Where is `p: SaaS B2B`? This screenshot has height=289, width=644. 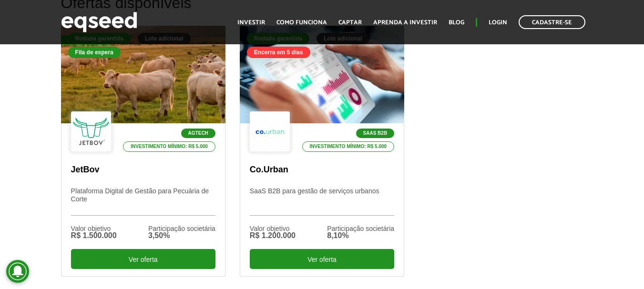
p: SaaS B2B is located at coordinates (375, 133).